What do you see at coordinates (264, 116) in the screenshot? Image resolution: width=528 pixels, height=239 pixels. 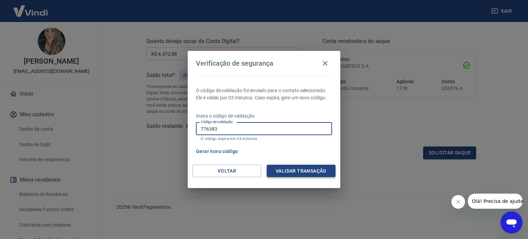 I see `p: Insira o código de validação` at bounding box center [264, 116].